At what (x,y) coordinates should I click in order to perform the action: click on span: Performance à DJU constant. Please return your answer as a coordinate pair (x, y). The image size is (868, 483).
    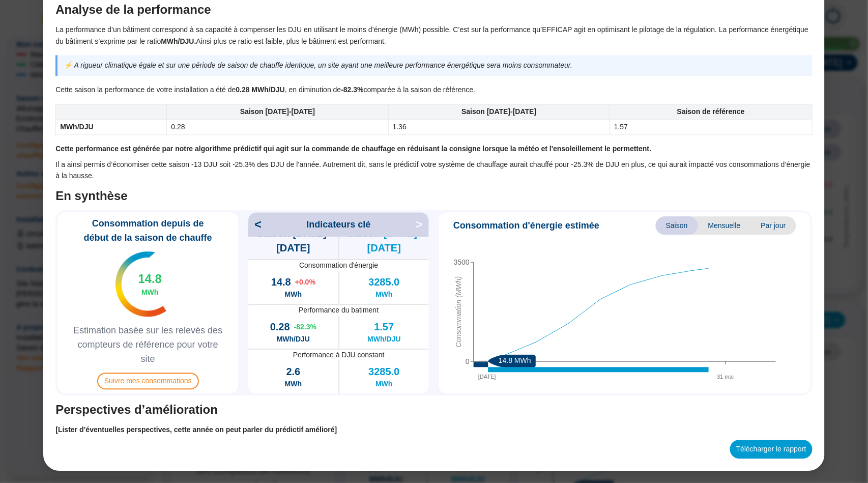
    Looking at the image, I should click on (338, 355).